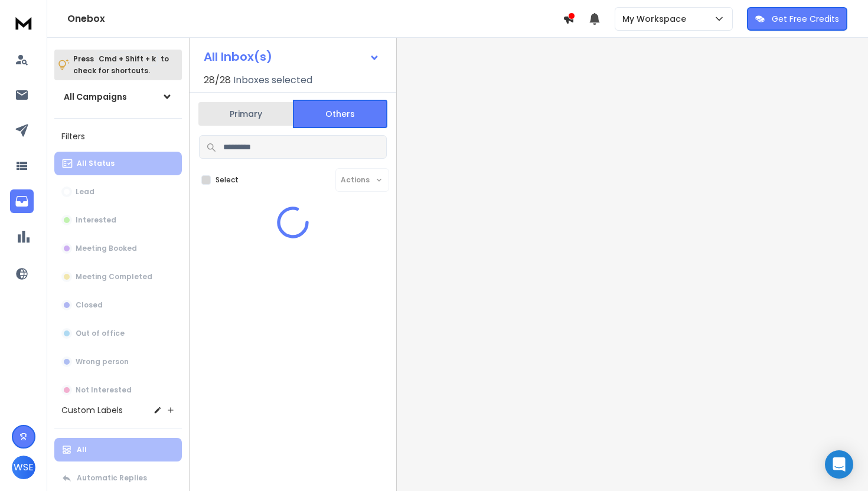 This screenshot has width=868, height=491. Describe the element at coordinates (121, 65) in the screenshot. I see `p: Press to check for shortcuts.` at that location.